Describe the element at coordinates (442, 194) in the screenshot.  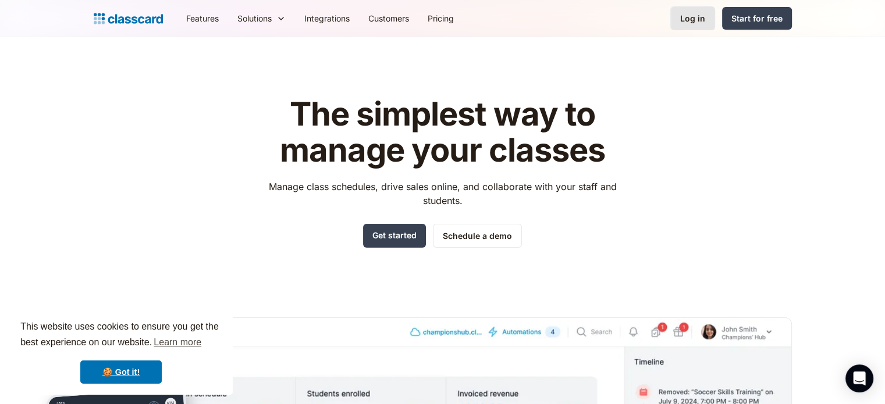
I see `p: Manage class schedules, drive sales online, and collaborate with your staff and students.` at that location.